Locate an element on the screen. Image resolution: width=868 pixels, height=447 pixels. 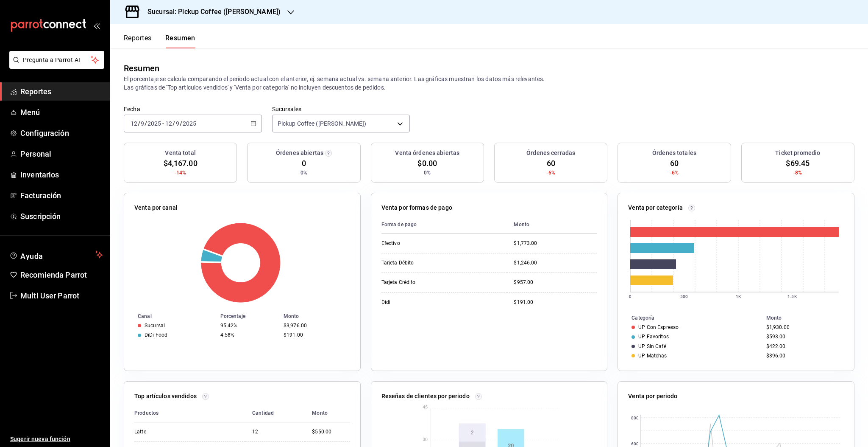
div: UP Sin Café is located at coordinates (652, 346).